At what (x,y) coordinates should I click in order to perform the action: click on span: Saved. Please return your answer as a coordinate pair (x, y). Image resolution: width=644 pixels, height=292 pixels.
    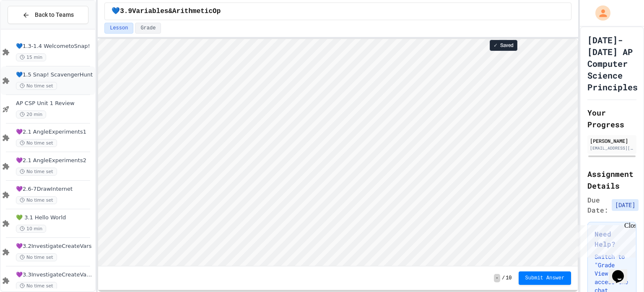
    Looking at the image, I should click on (507, 45).